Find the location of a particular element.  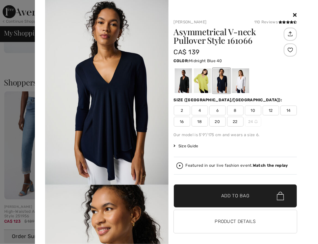

div: Our model is 5'9"/175 cm and wears a size 6. is located at coordinates (235, 135).